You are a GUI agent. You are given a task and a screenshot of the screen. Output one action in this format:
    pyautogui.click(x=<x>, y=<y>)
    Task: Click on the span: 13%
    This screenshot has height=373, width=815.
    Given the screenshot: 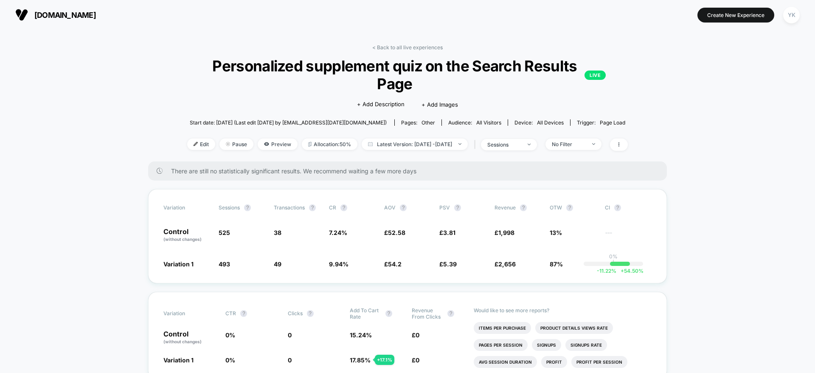 What is the action you would take?
    pyautogui.click(x=556, y=232)
    